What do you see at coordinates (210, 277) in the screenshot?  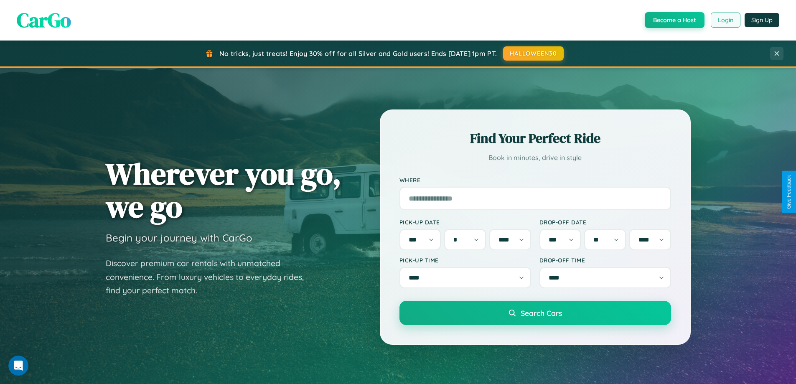 I see `p: Discover premium car rentals with unmatched convenience. From luxury vehicles to everyday rides, ...` at bounding box center [210, 277].